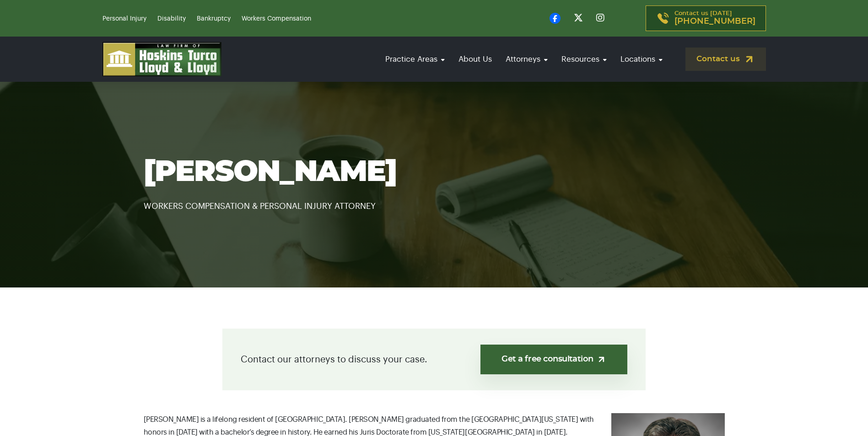 The width and height of the screenshot is (868, 436). What do you see at coordinates (124, 19) in the screenshot?
I see `a: Personal Injury` at bounding box center [124, 19].